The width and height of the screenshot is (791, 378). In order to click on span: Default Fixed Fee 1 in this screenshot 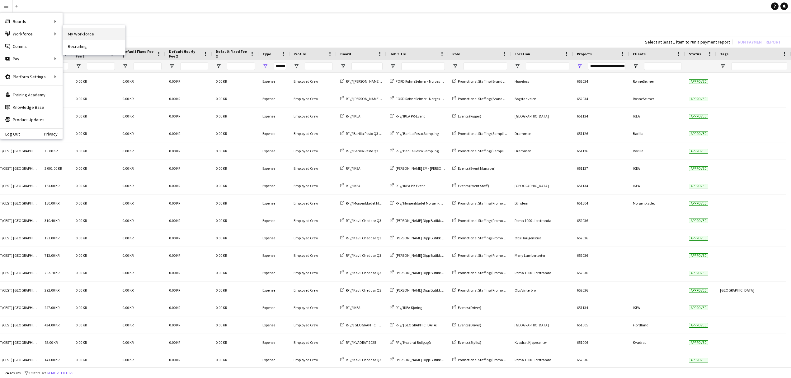, I will do `click(138, 54)`.